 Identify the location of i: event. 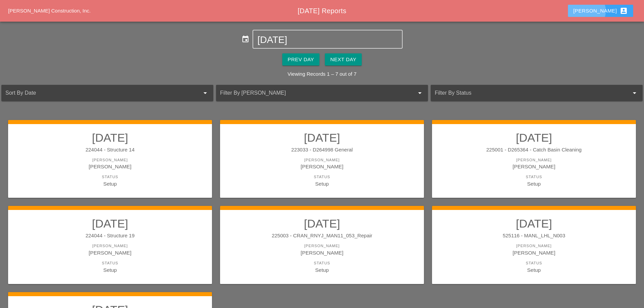
(245, 39).